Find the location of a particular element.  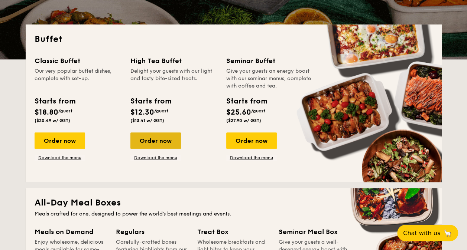

div: Treat Box is located at coordinates (233, 232).